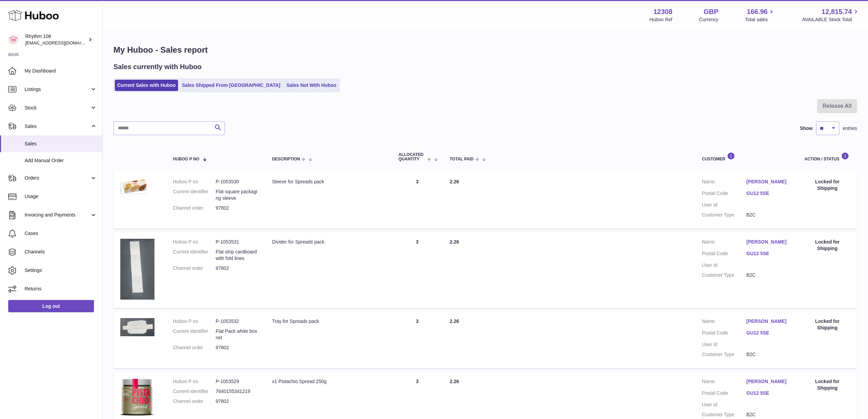  What do you see at coordinates (237, 391) in the screenshot?
I see `dd: 7640155341219` at bounding box center [237, 391].